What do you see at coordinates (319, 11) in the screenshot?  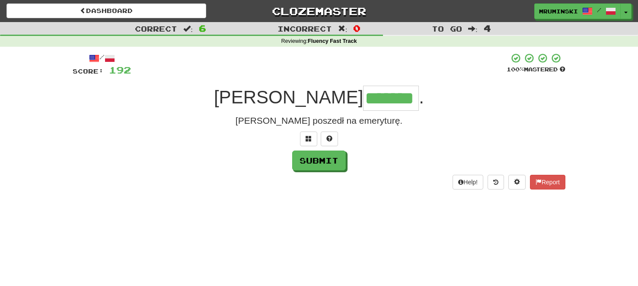 I see `a: Clozemaster` at bounding box center [319, 11].